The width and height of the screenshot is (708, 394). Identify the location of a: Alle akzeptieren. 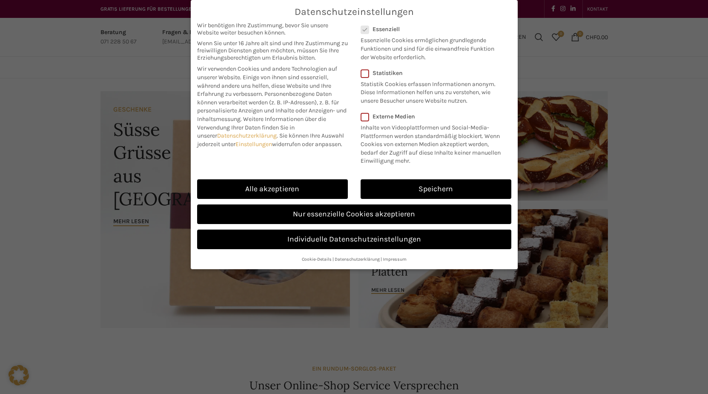
(273, 189).